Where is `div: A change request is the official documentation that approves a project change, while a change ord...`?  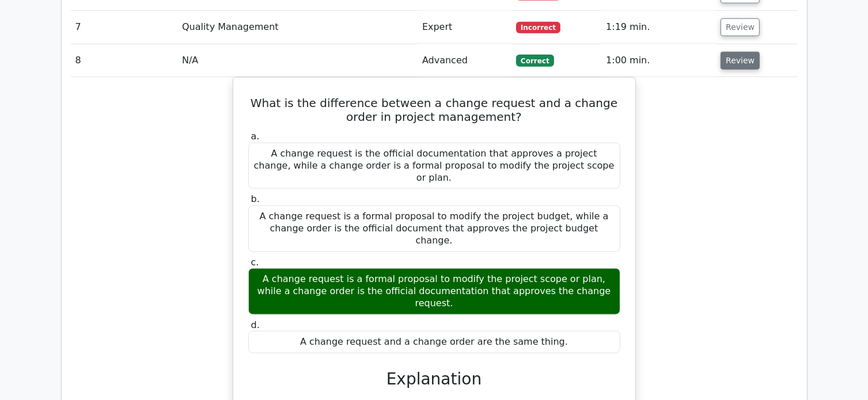
div: A change request is the official documentation that approves a project change, while a change ord... is located at coordinates (434, 166).